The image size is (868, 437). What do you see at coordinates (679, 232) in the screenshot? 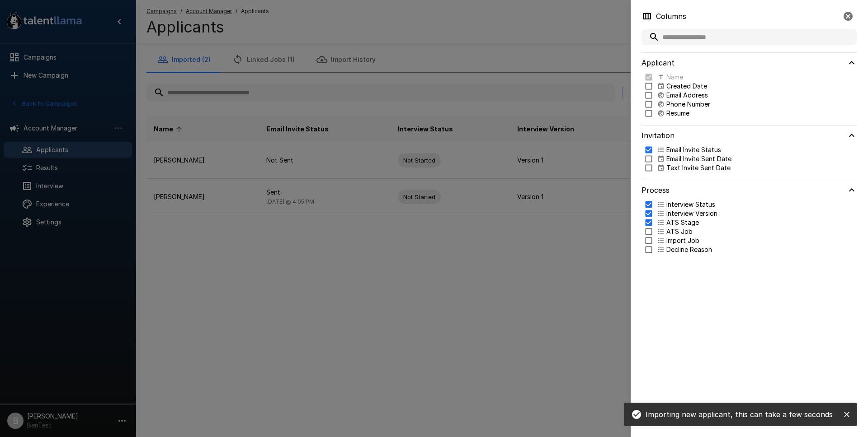
I see `p: ATS Job` at bounding box center [679, 232].